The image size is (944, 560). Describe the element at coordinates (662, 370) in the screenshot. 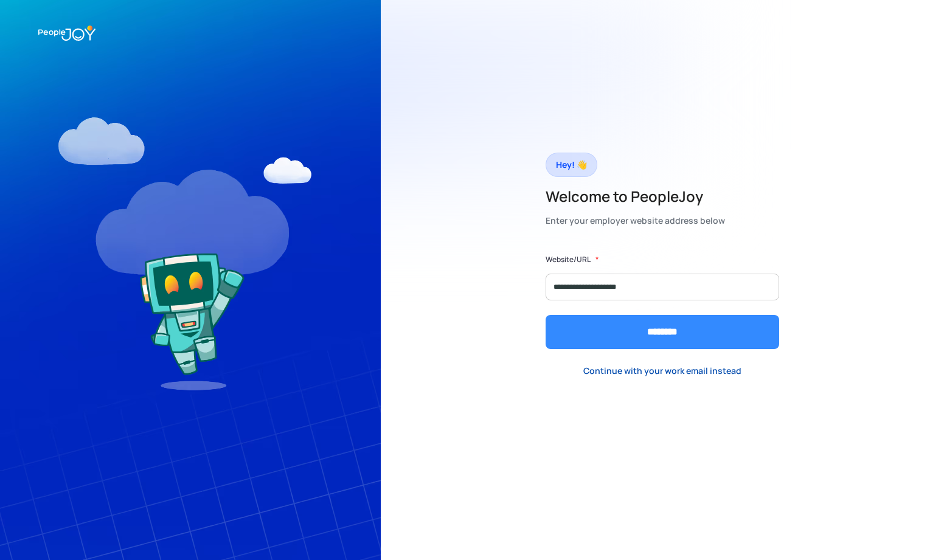

I see `a: Continue with your work email instead` at that location.